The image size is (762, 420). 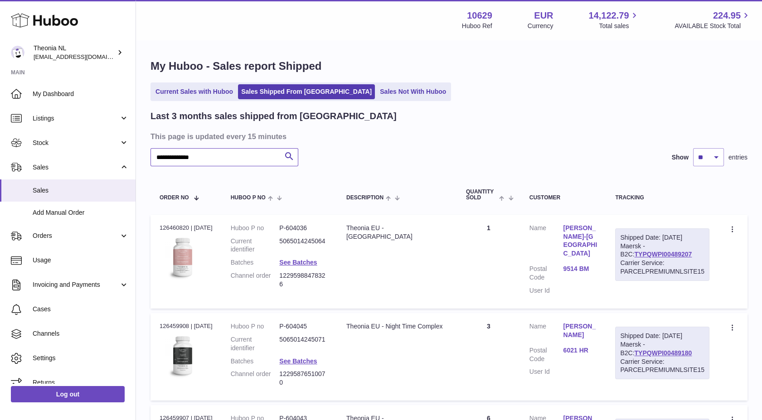 What do you see at coordinates (74, 53) in the screenshot?
I see `div: Theonia NL` at bounding box center [74, 53].